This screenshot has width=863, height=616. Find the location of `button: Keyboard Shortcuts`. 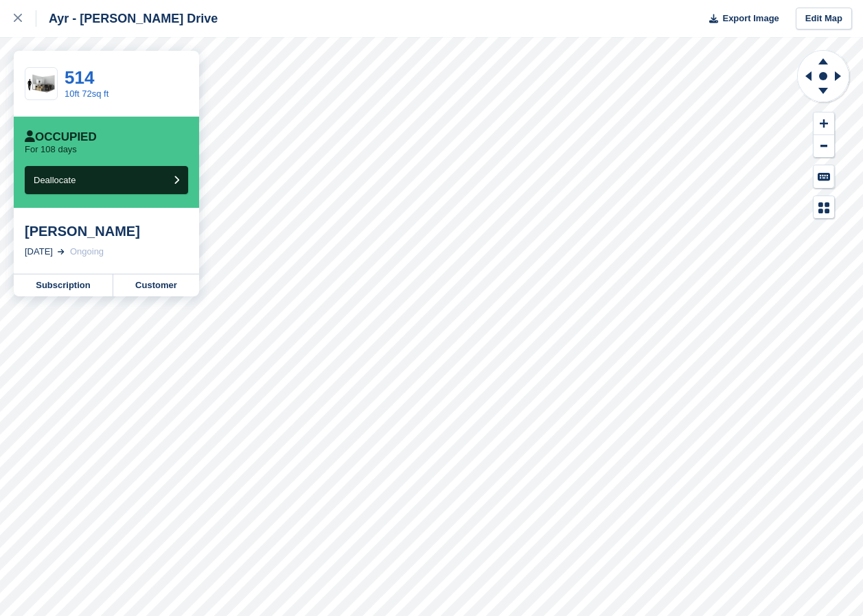

button: Keyboard Shortcuts is located at coordinates (824, 177).